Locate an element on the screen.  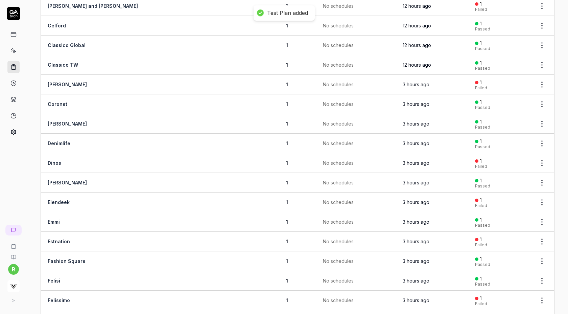
a: Dinos is located at coordinates (54, 163).